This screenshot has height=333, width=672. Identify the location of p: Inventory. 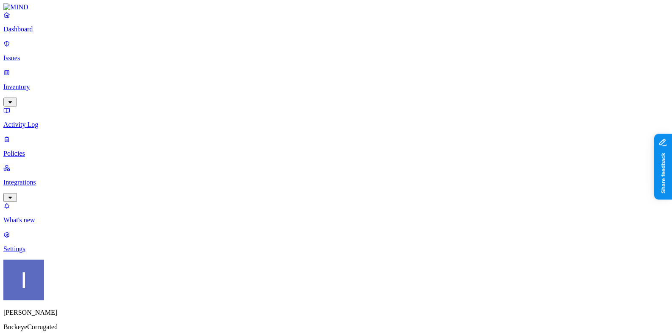
(336, 87).